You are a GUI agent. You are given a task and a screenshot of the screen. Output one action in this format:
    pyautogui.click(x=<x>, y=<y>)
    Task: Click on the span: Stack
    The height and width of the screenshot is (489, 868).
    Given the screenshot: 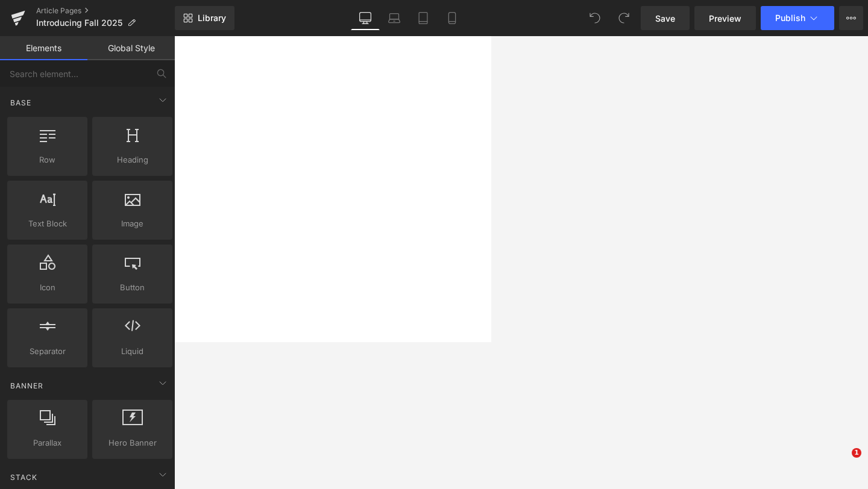 What is the action you would take?
    pyautogui.click(x=23, y=477)
    